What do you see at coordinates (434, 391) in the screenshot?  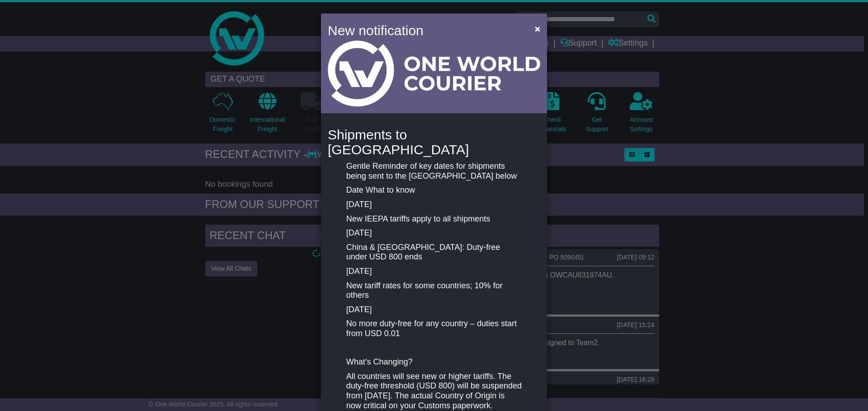 I see `p: All countries will see new or higher tariffs. The duty-free threshold (USD 800) will be suspended...` at bounding box center [434, 391].